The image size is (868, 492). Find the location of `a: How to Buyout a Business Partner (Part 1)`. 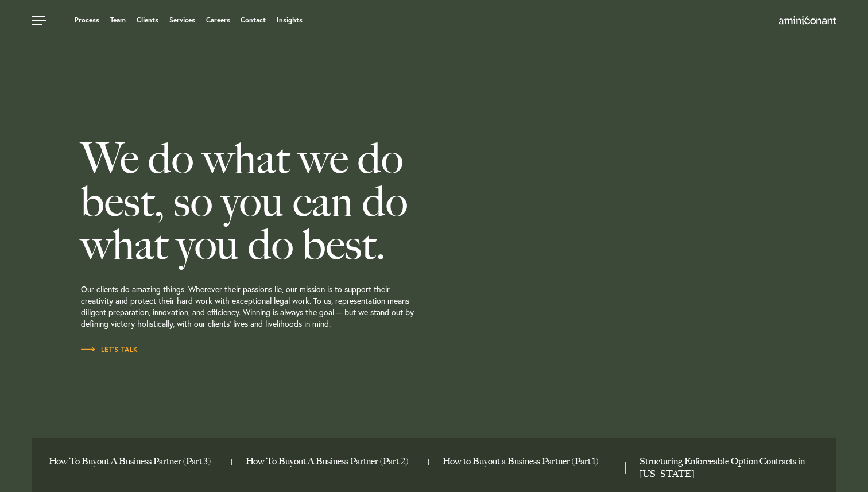

a: How to Buyout a Business Partner (Part 1) is located at coordinates (529, 461).